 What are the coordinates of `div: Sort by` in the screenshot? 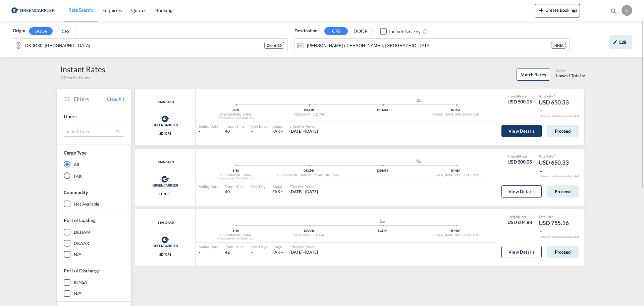 It's located at (572, 71).